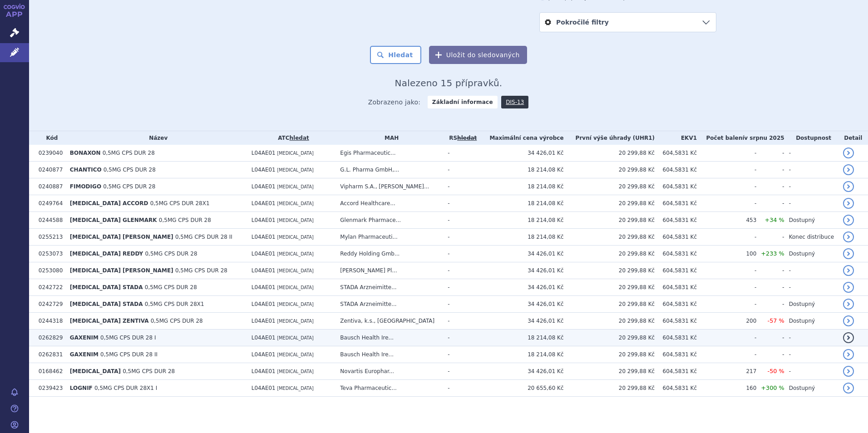  What do you see at coordinates (174, 304) in the screenshot?
I see `span: 0,5MG CPS DUR 28X1` at bounding box center [174, 304].